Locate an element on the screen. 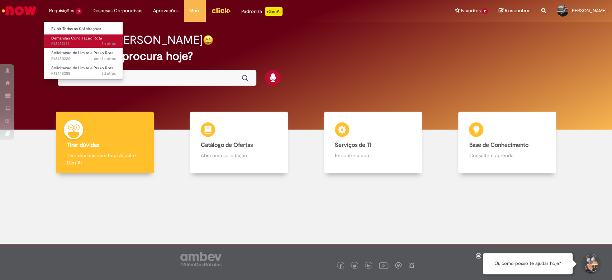 Image resolution: width=612 pixels, height=280 pixels. span: Favoritos is located at coordinates (470, 11).